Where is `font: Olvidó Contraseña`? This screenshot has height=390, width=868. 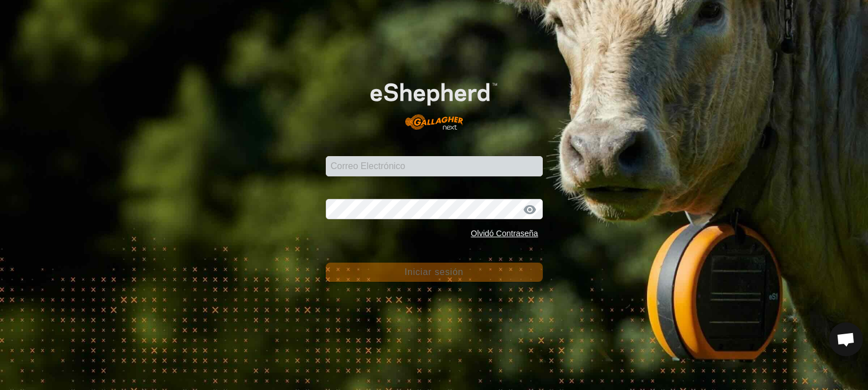
font: Olvidó Contraseña is located at coordinates (504, 233).